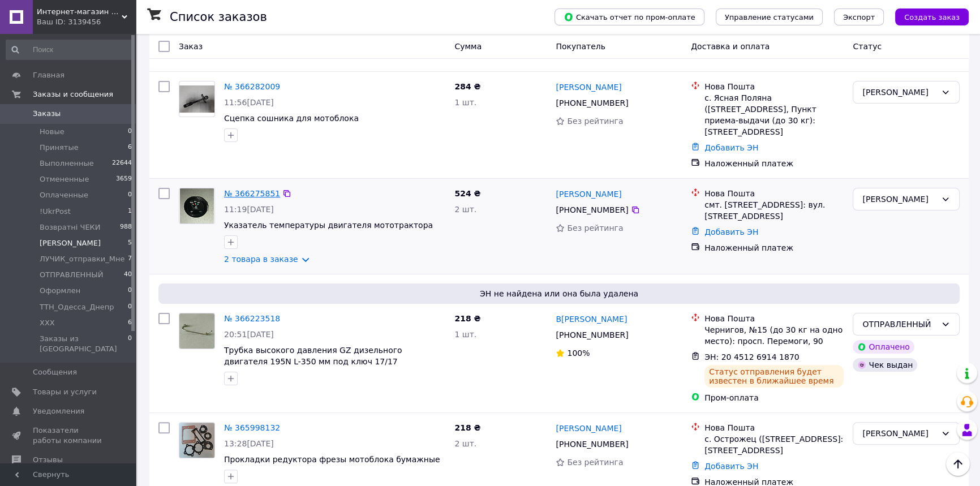 This screenshot has height=486, width=980. I want to click on button: Управление статусами, so click(769, 17).